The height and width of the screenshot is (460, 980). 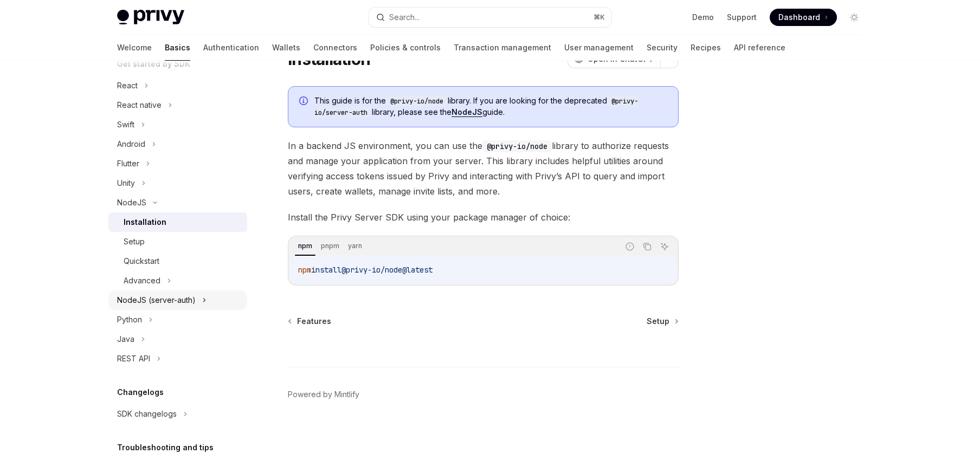 What do you see at coordinates (703, 17) in the screenshot?
I see `a: Demo` at bounding box center [703, 17].